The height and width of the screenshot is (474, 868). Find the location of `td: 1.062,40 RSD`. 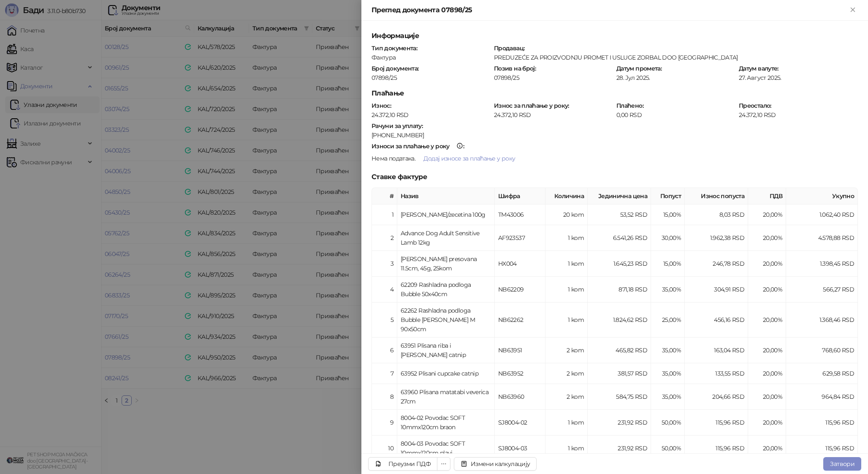

td: 1.062,40 RSD is located at coordinates (822, 214).